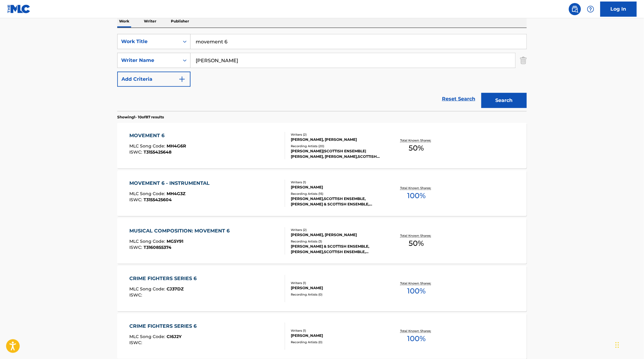 The width and height of the screenshot is (644, 359). I want to click on div: Drag, so click(617, 345).